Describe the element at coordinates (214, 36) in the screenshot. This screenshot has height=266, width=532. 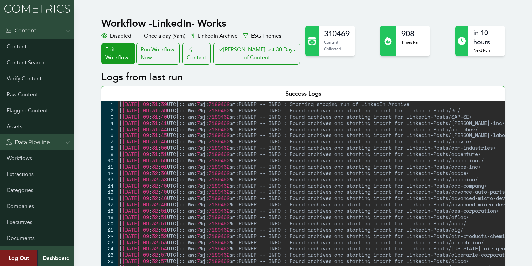
I see `div: LinkedIn Archive` at that location.